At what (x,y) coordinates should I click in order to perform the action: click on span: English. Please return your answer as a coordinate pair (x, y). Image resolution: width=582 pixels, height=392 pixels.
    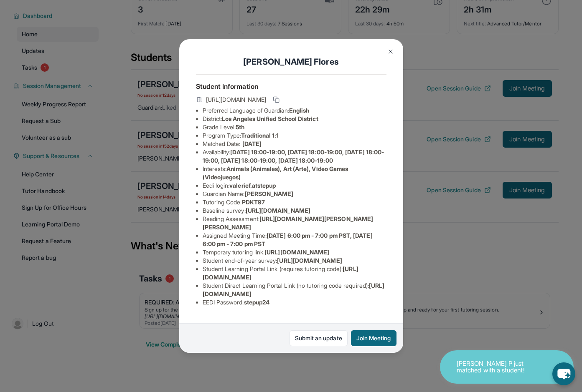
    Looking at the image, I should click on (299, 110).